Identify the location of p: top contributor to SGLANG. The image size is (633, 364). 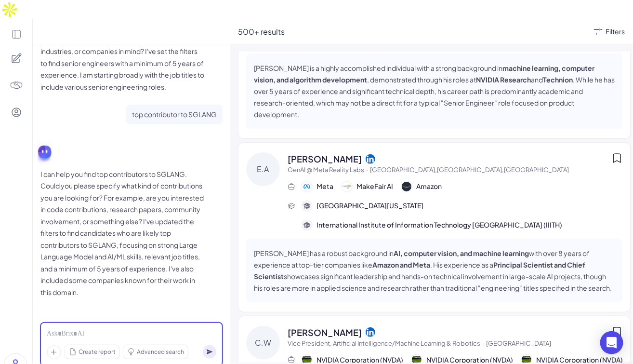
(174, 114).